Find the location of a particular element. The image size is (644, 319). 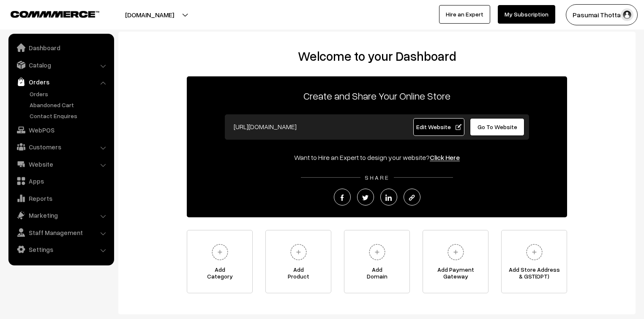

a: Settings is located at coordinates (61, 249).